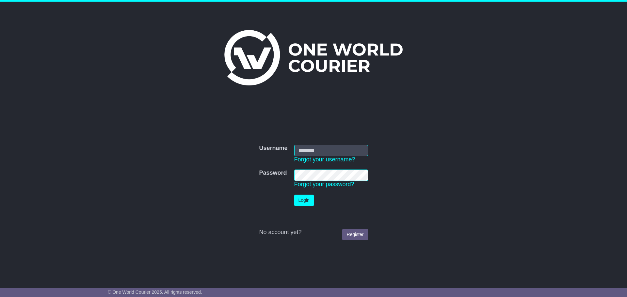  What do you see at coordinates (313, 233) in the screenshot?
I see `div: No account yet?` at bounding box center [313, 233].